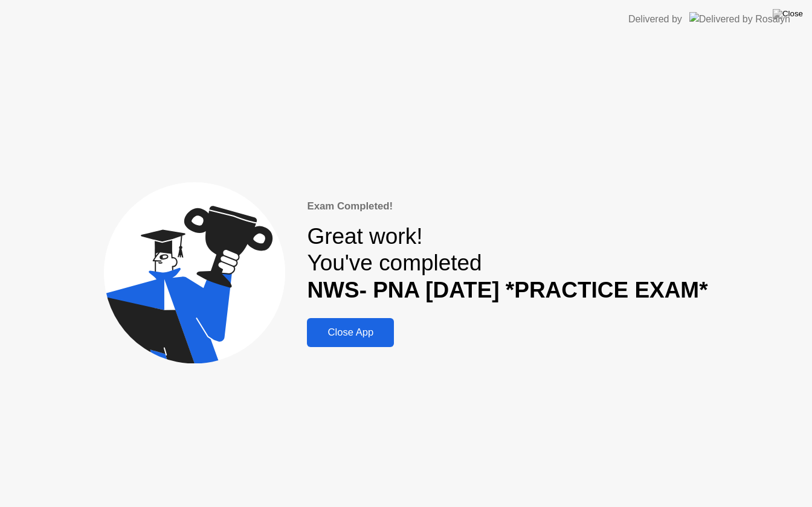 The image size is (812, 507). What do you see at coordinates (351, 333) in the screenshot?
I see `button: Close App` at bounding box center [351, 333].